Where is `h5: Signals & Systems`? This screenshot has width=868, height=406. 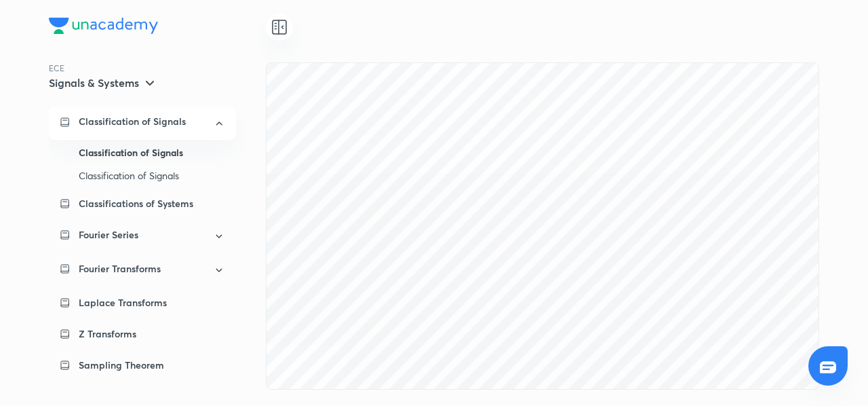
h5: Signals & Systems is located at coordinates (93, 82).